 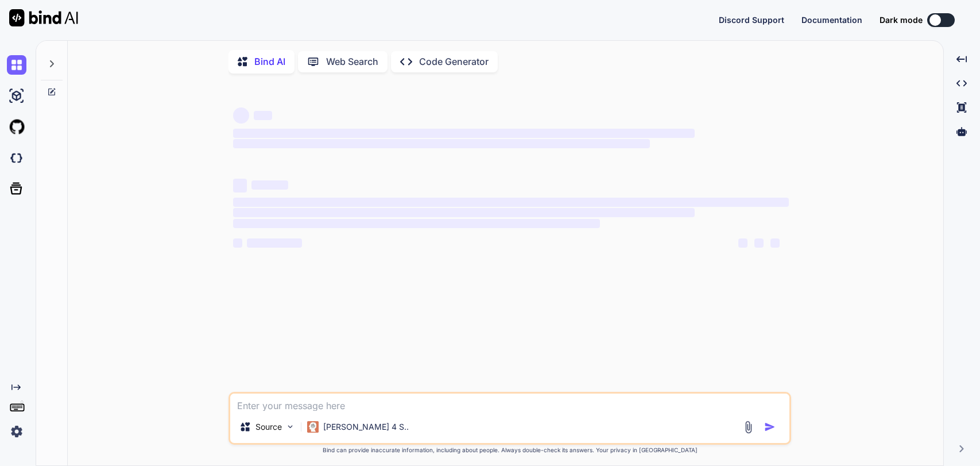 I want to click on p: Bind can provide inaccurate information, including about people. Always double-check its answers...., so click(x=510, y=451).